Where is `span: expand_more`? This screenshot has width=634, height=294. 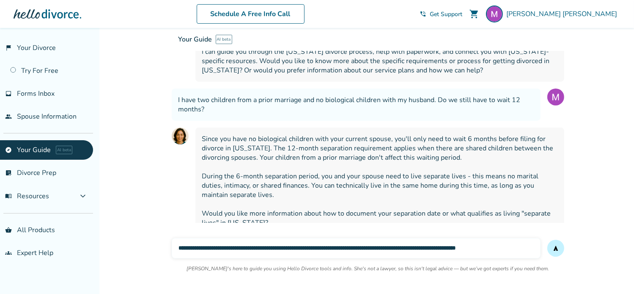 span: expand_more is located at coordinates (83, 196).